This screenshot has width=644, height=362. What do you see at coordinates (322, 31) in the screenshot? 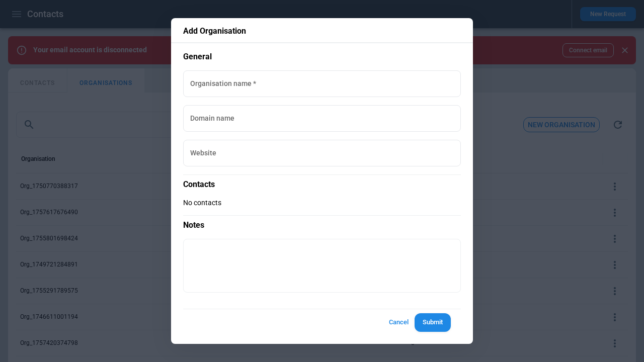
I see `p: Add Organisation` at bounding box center [322, 31].